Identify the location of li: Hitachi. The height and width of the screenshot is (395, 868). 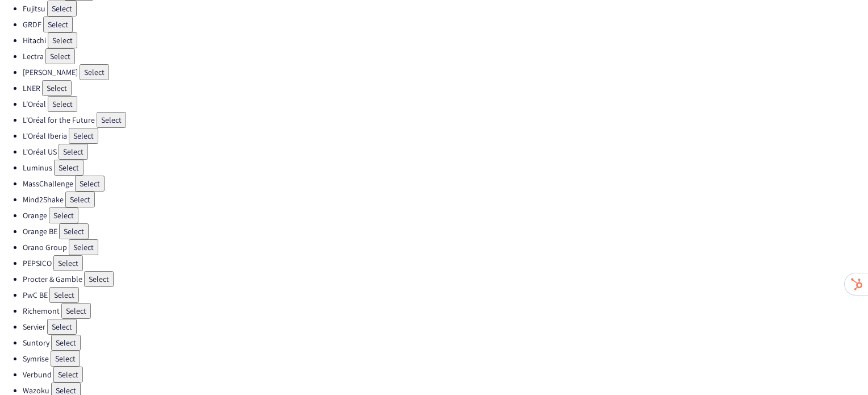
(446, 41).